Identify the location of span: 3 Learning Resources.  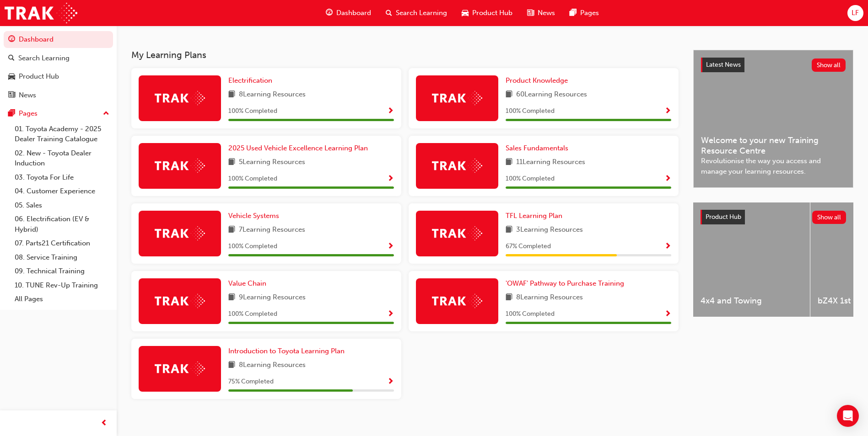
(549, 230).